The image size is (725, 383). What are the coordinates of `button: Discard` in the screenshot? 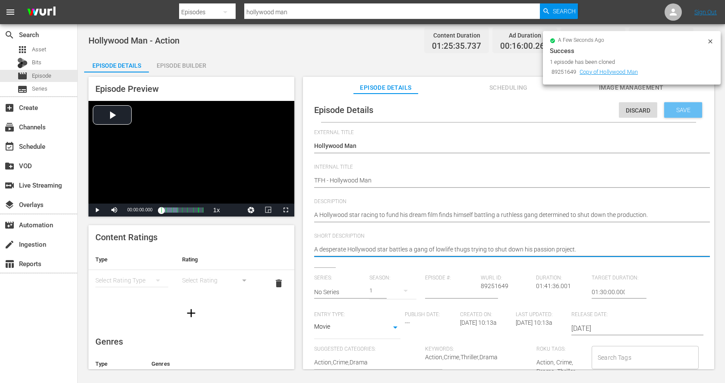 It's located at (638, 110).